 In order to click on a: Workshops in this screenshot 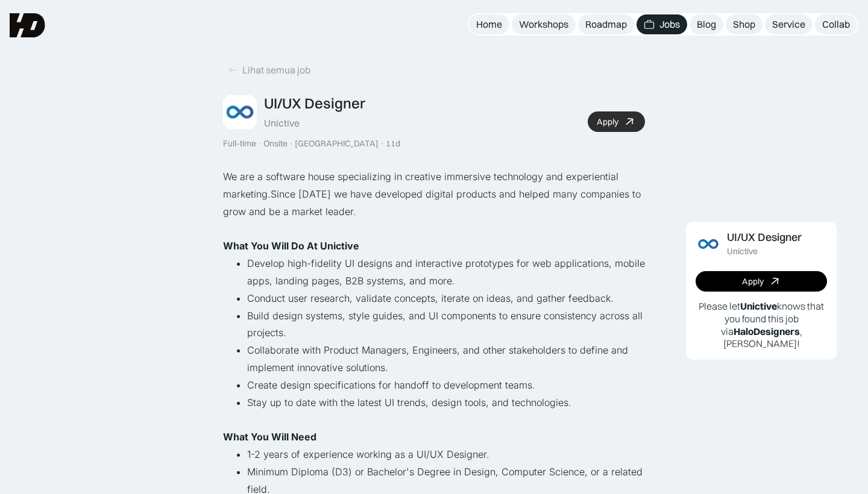, I will do `click(544, 24)`.